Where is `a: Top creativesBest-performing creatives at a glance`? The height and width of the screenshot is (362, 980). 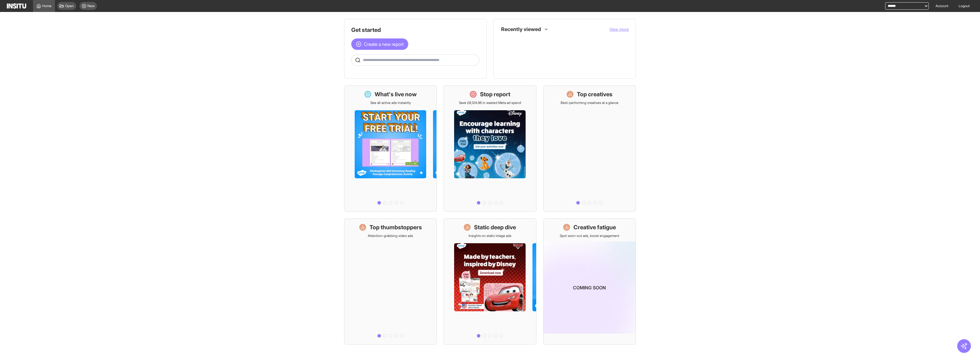
a: Top creativesBest-performing creatives at a glance is located at coordinates (589, 148).